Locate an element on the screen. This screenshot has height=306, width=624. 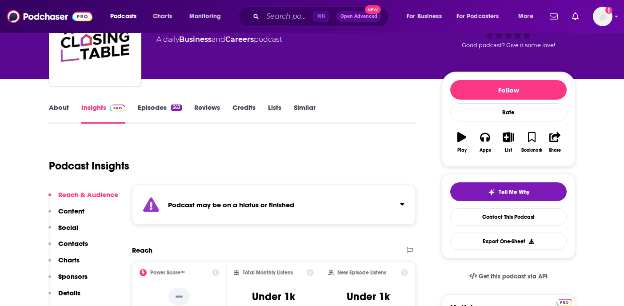
div: Bookmark is located at coordinates (532, 150).